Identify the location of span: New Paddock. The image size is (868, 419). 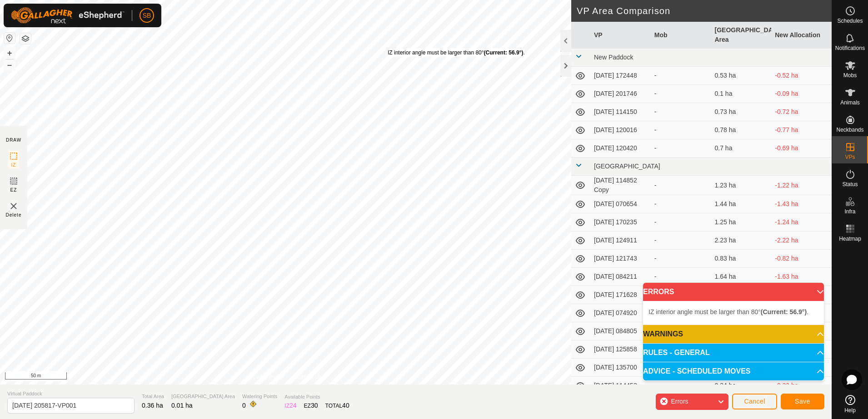
(614, 57).